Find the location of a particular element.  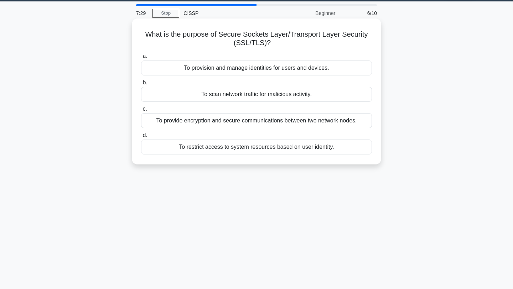

div: To scan network traffic for malicious activity. is located at coordinates (256, 94).